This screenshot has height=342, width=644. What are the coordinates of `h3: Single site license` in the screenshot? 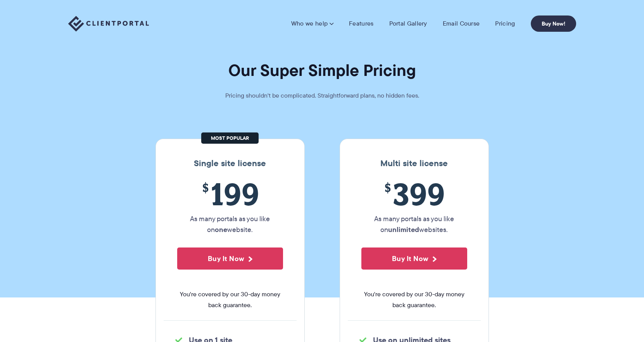 It's located at (230, 164).